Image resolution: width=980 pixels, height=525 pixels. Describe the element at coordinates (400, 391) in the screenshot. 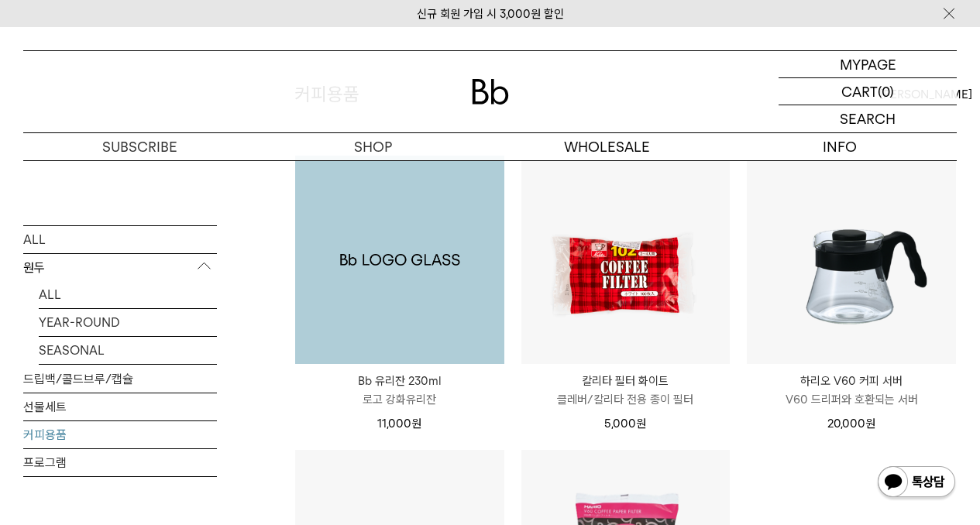

I see `a: Bb 유리잔 230ml 로고 강화유리잔` at that location.